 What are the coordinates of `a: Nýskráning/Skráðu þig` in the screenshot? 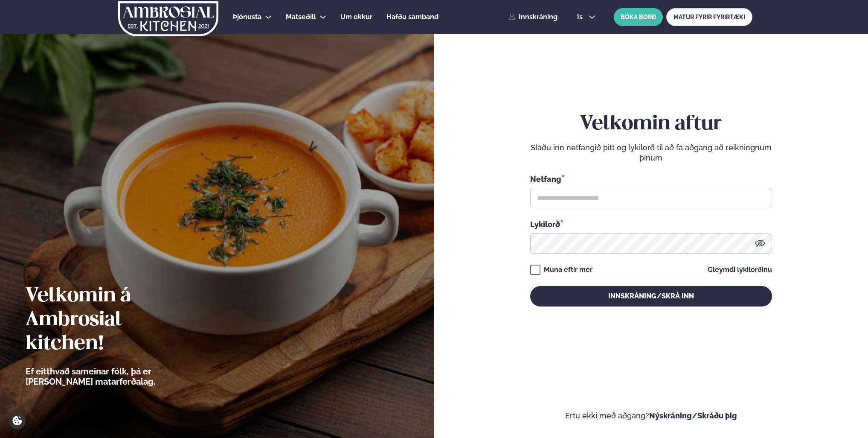 It's located at (693, 415).